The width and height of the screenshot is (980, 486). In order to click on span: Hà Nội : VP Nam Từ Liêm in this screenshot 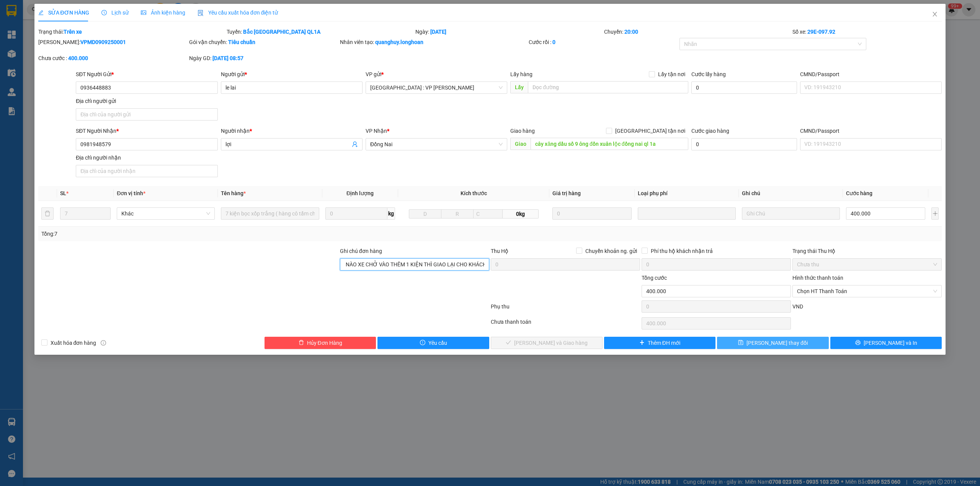, I will do `click(436, 87)`.